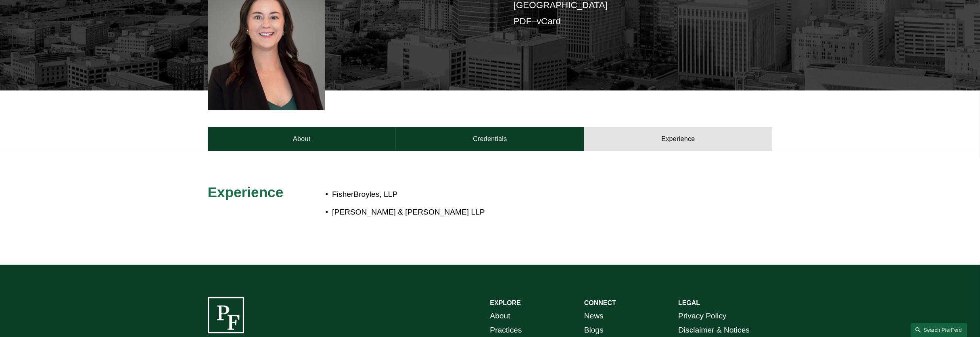  Describe the element at coordinates (246, 192) in the screenshot. I see `span: Experience` at that location.